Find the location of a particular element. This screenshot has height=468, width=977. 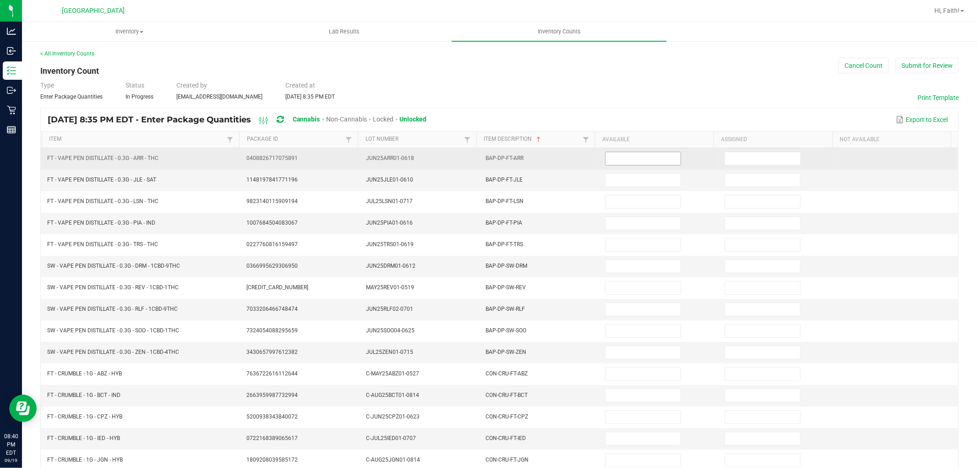

span: BAP-DP-FT-TRS is located at coordinates (504, 244).